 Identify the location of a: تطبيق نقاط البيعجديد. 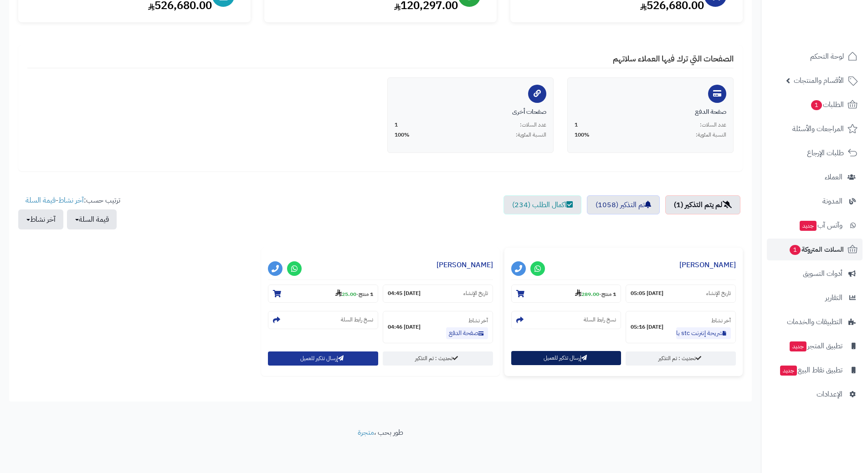
(815, 370).